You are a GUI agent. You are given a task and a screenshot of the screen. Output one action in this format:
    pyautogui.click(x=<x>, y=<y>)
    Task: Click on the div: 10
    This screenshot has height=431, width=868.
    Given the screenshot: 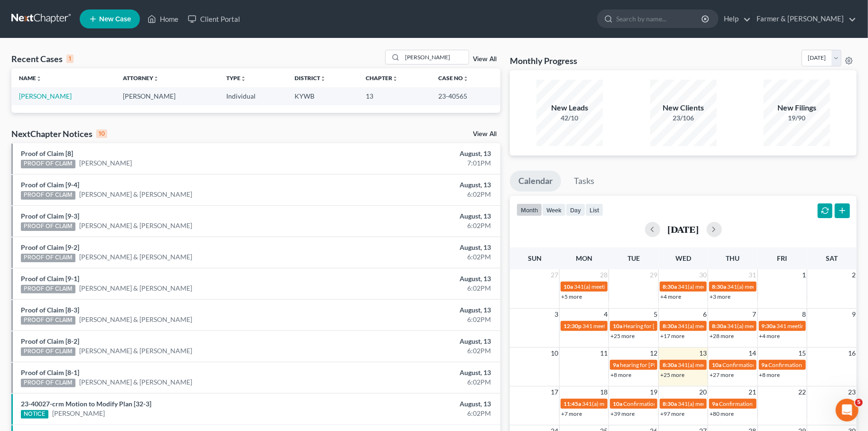 What is the action you would take?
    pyautogui.click(x=101, y=133)
    